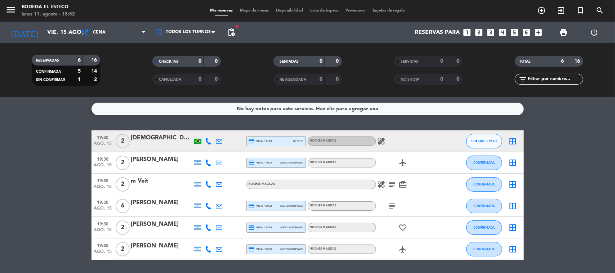 The image size is (615, 273). Describe the element at coordinates (527, 32) in the screenshot. I see `i: looks_6` at that location.